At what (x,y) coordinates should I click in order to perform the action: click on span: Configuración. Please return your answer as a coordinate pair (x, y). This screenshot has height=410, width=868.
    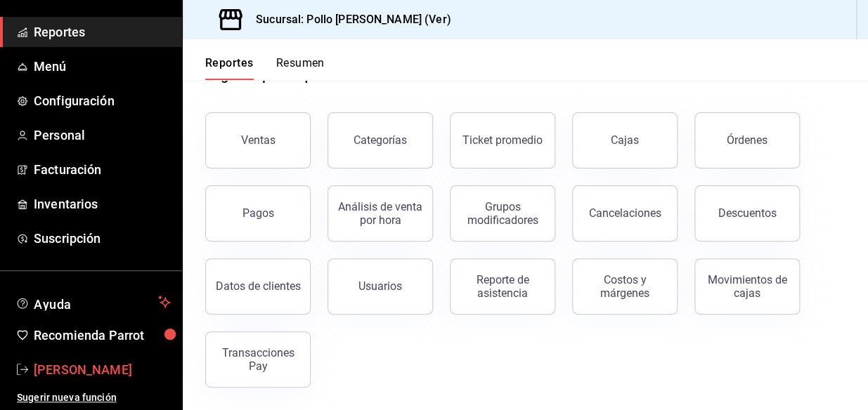
    Looking at the image, I should click on (102, 101).